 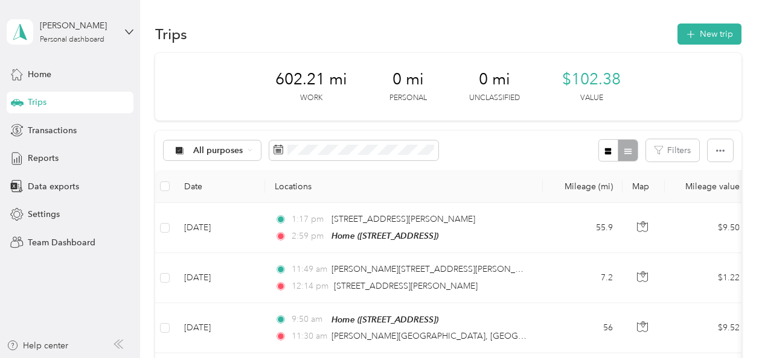 What do you see at coordinates (311, 98) in the screenshot?
I see `p: Work` at bounding box center [311, 98].